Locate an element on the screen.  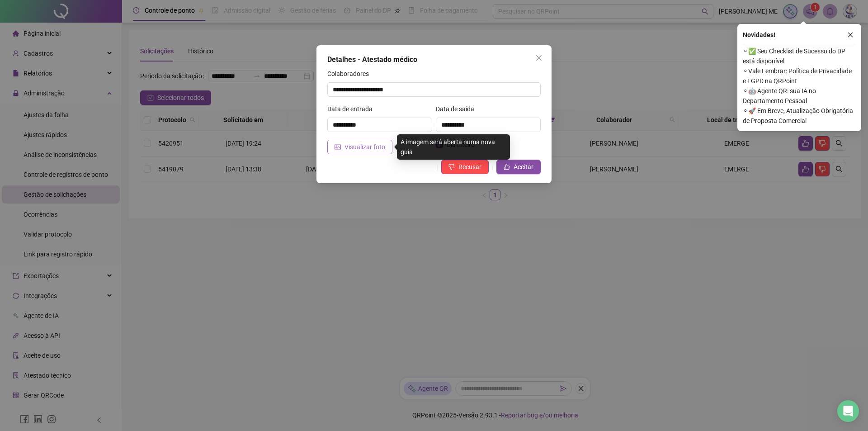
button: Visualizar foto is located at coordinates (360, 147).